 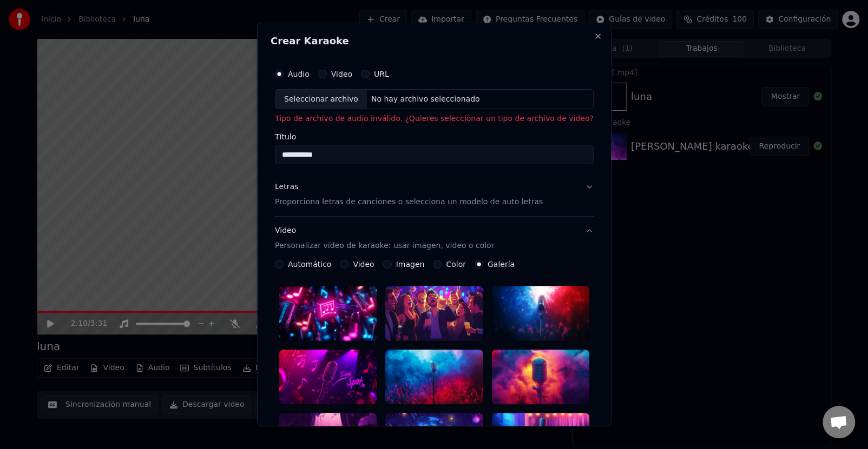 What do you see at coordinates (381, 74) in the screenshot?
I see `label: URL` at bounding box center [381, 74].